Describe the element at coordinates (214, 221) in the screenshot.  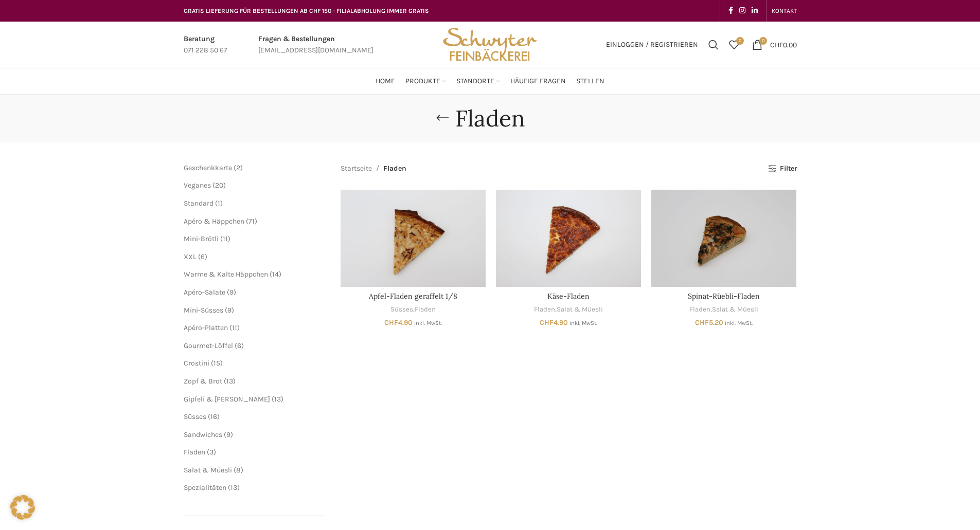
I see `a: Apéro & Häppchen` at that location.